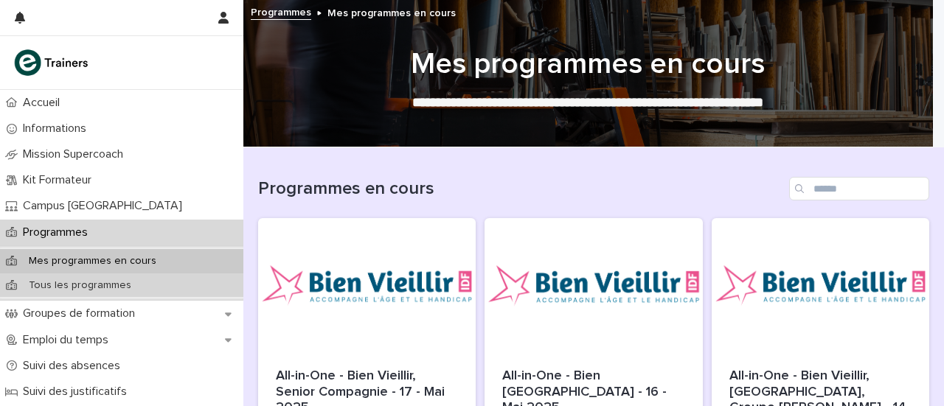 This screenshot has height=406, width=944. What do you see at coordinates (75, 392) in the screenshot?
I see `font: Suivi des justificatifs` at bounding box center [75, 392].